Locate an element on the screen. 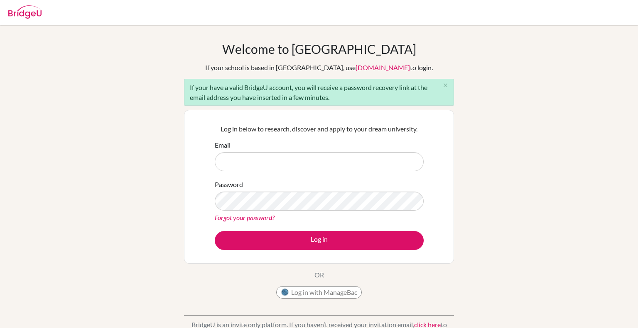 Image resolution: width=638 pixels, height=328 pixels. label: Email is located at coordinates (223, 145).